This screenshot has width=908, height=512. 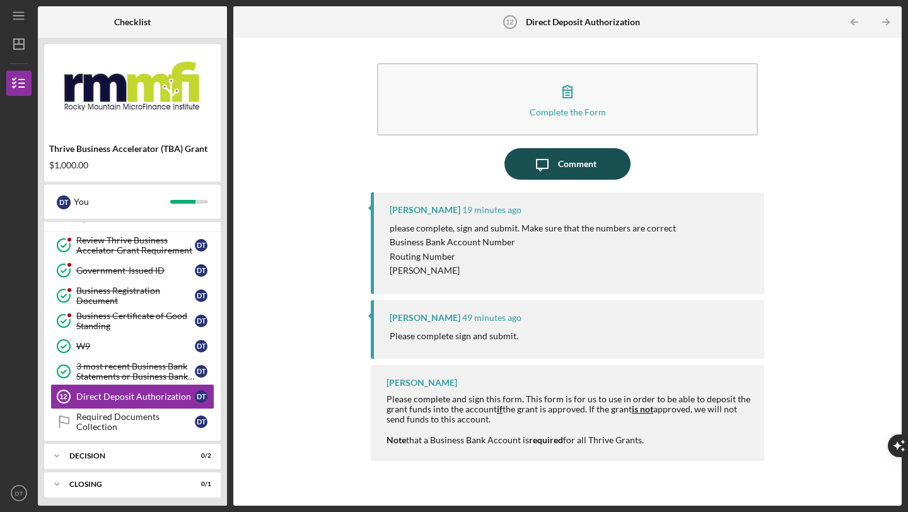 What do you see at coordinates (132, 321) in the screenshot?
I see `a: Business Certificate of Good StandingDT` at bounding box center [132, 321].